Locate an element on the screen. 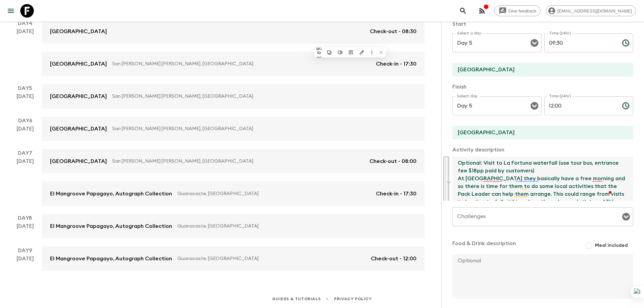 The image size is (644, 308). label: Select a day is located at coordinates (469, 33).